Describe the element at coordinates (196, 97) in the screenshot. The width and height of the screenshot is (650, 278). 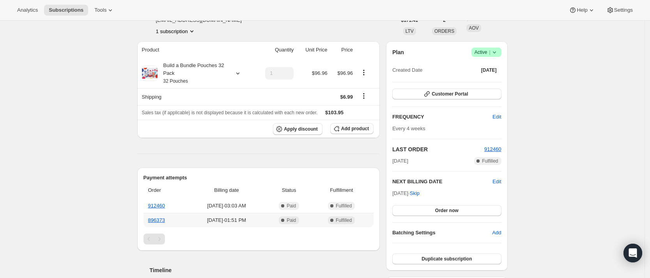
I see `th: Shipping` at that location.